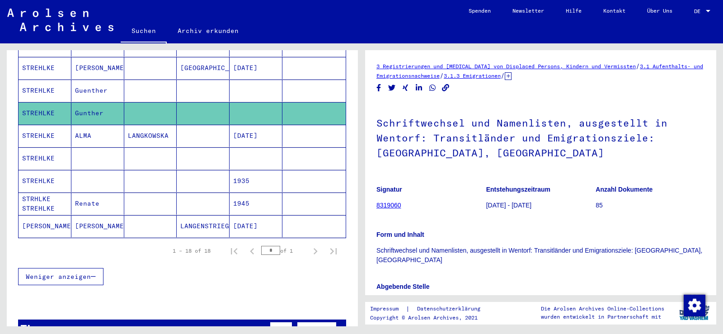 The image size is (723, 334). Describe the element at coordinates (150, 136) in the screenshot. I see `mat-cell: LANGKOWSKA` at that location.